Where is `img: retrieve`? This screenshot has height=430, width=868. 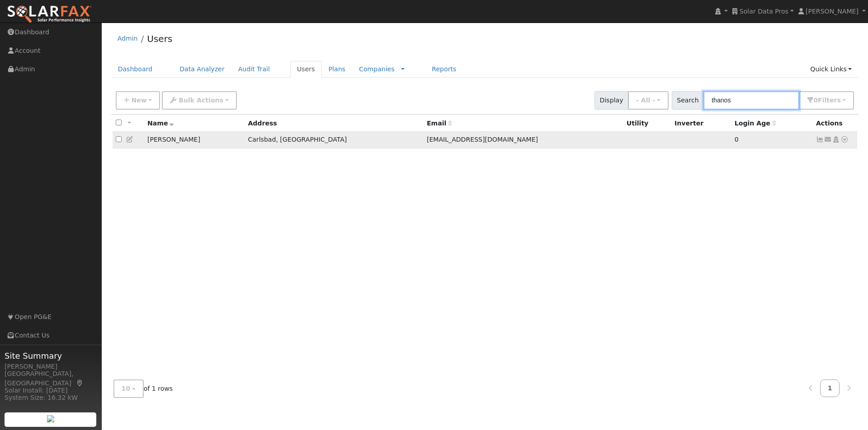
img: retrieve is located at coordinates (51, 419).